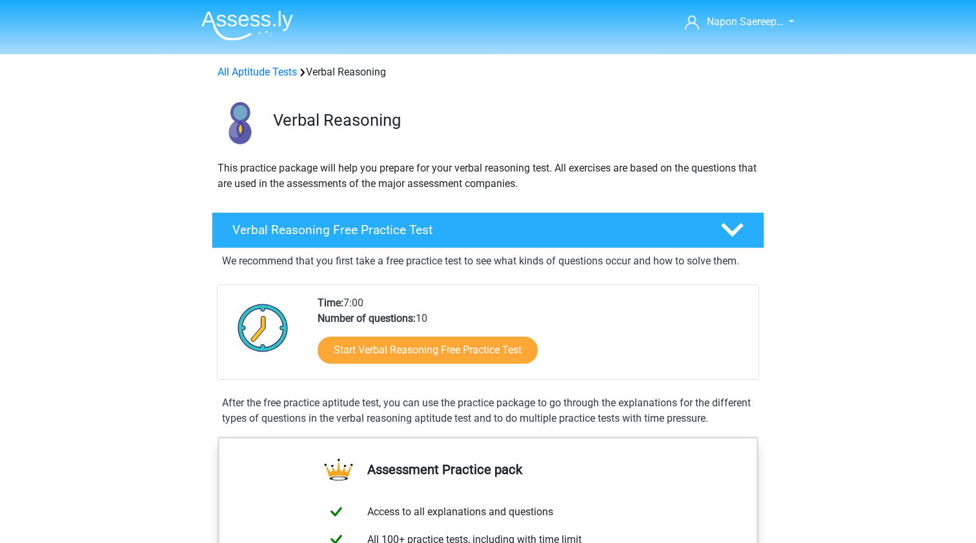  Describe the element at coordinates (257, 72) in the screenshot. I see `a: All Aptitude Tests` at that location.